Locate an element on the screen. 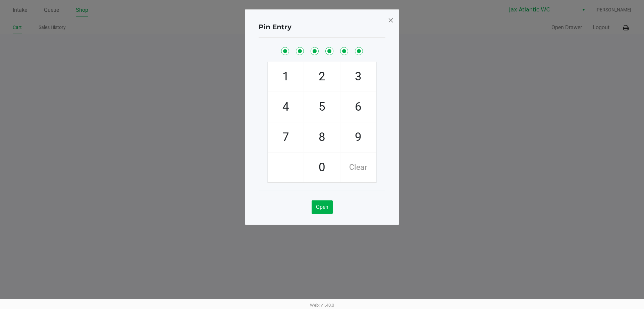 The image size is (644, 309). span: 6 is located at coordinates (358, 107).